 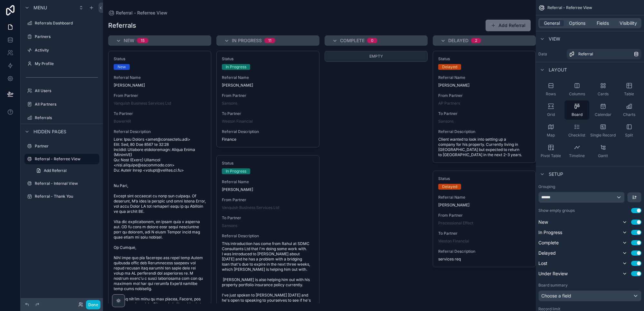 I want to click on span: Empty, so click(x=376, y=56).